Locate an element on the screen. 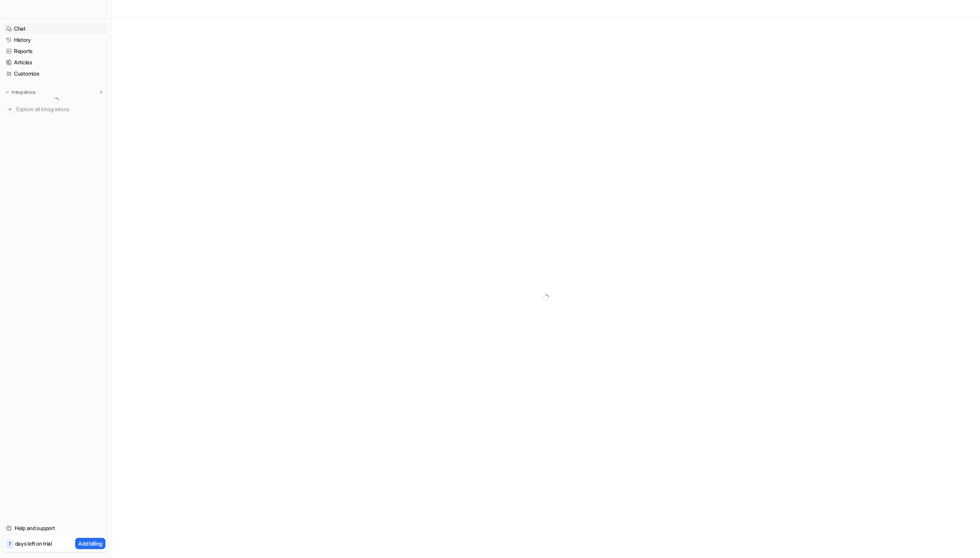 This screenshot has height=558, width=980. span: Explore all integrations is located at coordinates (61, 109).